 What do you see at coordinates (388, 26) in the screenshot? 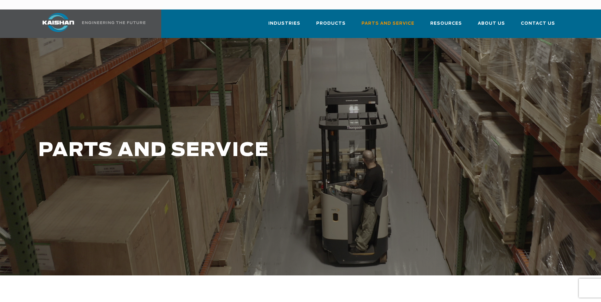
I see `a: Parts and Service` at bounding box center [388, 26].